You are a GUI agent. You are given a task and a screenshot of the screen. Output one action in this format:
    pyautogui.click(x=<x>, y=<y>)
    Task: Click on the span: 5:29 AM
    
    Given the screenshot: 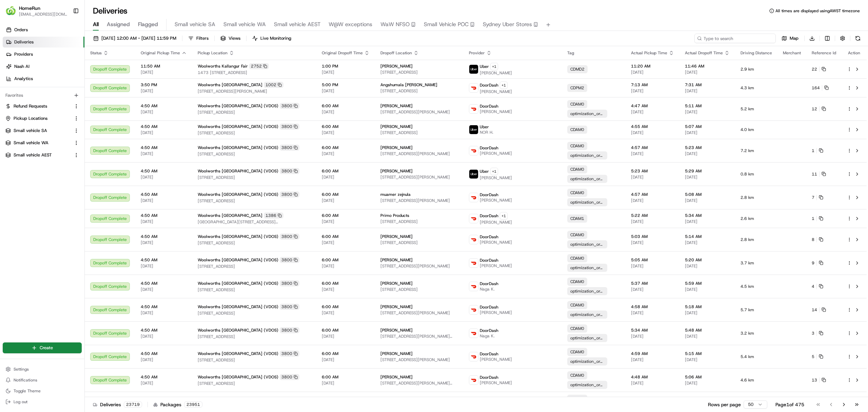 What is the action you would take?
    pyautogui.click(x=707, y=171)
    